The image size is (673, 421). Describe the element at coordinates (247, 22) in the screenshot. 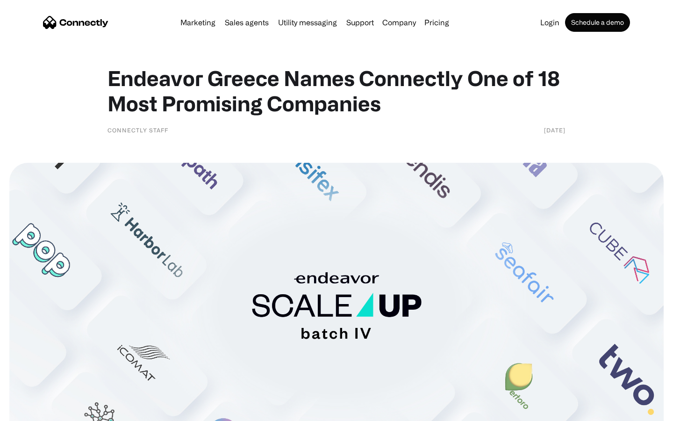

I see `a: Sales agents` at that location.